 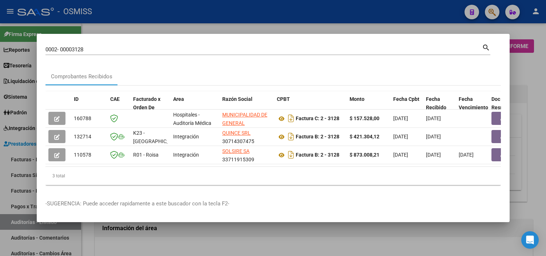 What do you see at coordinates (247, 107) in the screenshot?
I see `datatable-header-cell: Razón Social` at bounding box center [247, 107].